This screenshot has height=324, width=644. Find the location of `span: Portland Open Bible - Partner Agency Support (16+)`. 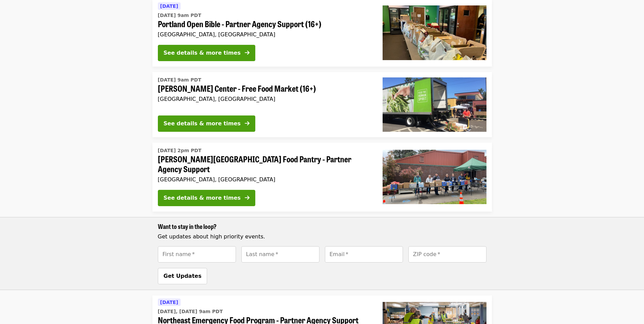

span: Portland Open Bible - Partner Agency Support (16+) is located at coordinates (265, 24).